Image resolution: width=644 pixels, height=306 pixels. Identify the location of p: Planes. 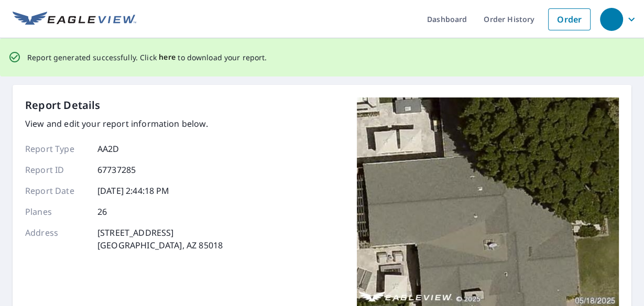
(57, 212).